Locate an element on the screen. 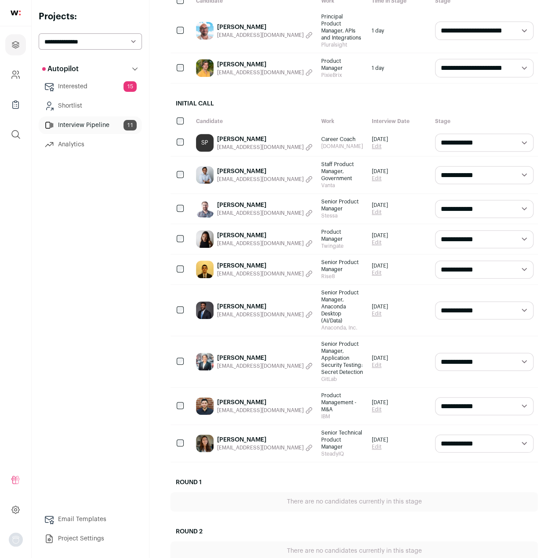  span: Staff Product Manager, Government is located at coordinates (342, 171).